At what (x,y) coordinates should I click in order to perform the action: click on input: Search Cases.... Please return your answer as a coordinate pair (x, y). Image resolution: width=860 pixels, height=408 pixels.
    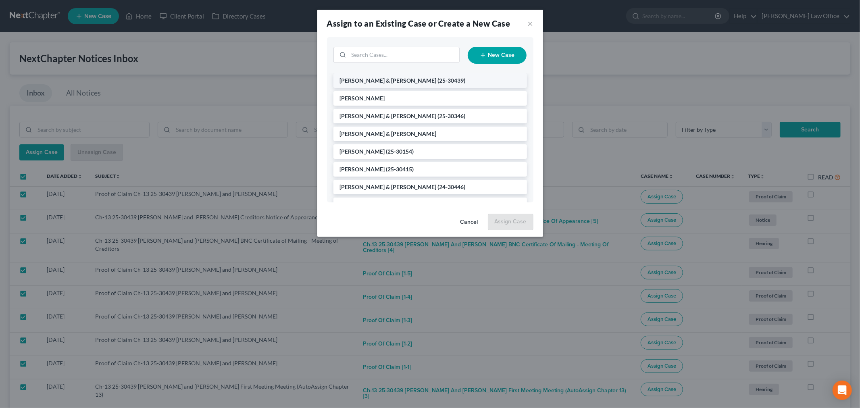
    Looking at the image, I should click on (404, 55).